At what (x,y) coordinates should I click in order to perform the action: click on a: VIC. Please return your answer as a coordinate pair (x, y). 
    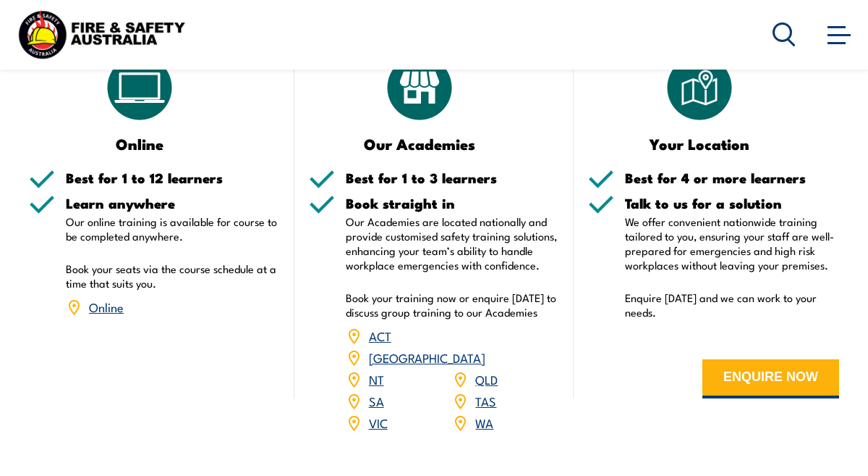
    Looking at the image, I should click on (379, 423).